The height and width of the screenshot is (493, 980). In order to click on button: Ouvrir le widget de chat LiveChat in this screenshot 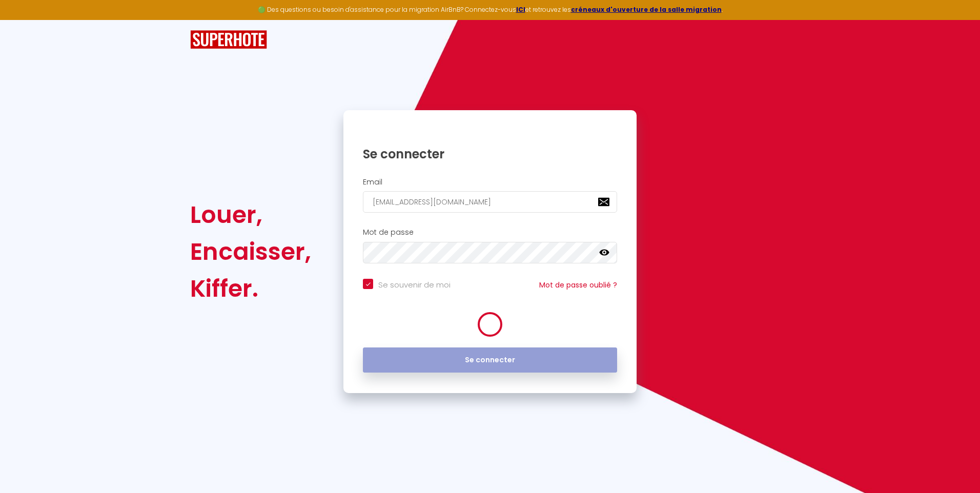, I will do `click(24, 19)`.